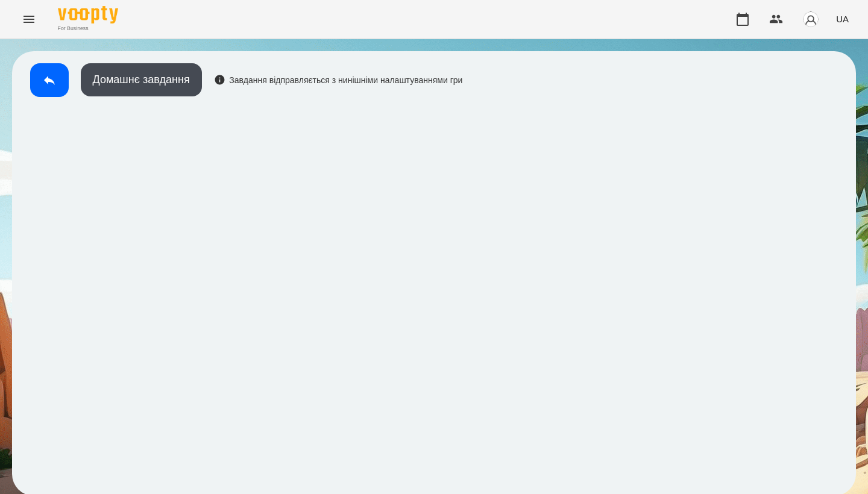 The width and height of the screenshot is (868, 494). I want to click on button: Домашнє завдання, so click(141, 80).